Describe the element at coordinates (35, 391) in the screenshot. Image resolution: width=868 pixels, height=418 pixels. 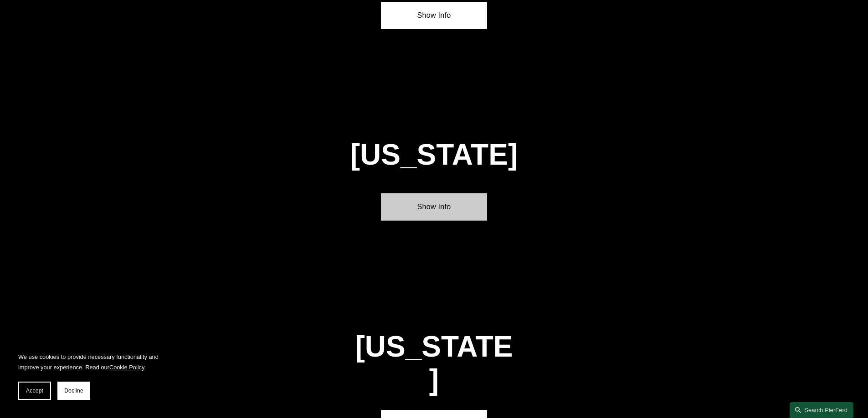
I see `button: Accept` at that location.